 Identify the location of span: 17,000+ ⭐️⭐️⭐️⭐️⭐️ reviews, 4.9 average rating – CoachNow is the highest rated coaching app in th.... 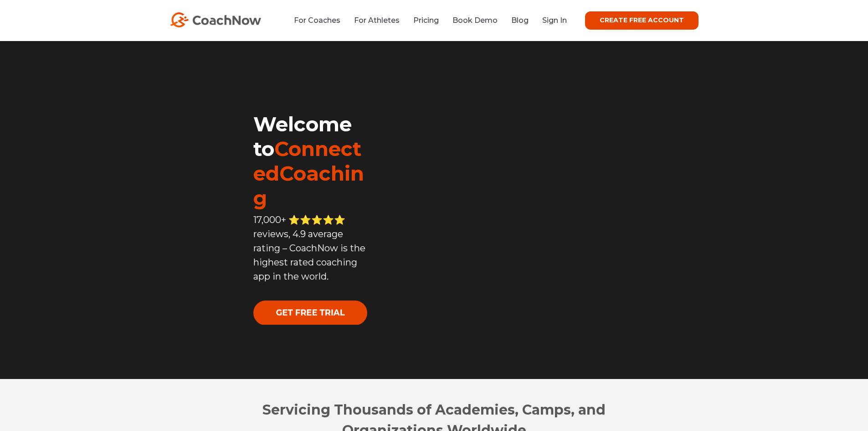
(309, 248).